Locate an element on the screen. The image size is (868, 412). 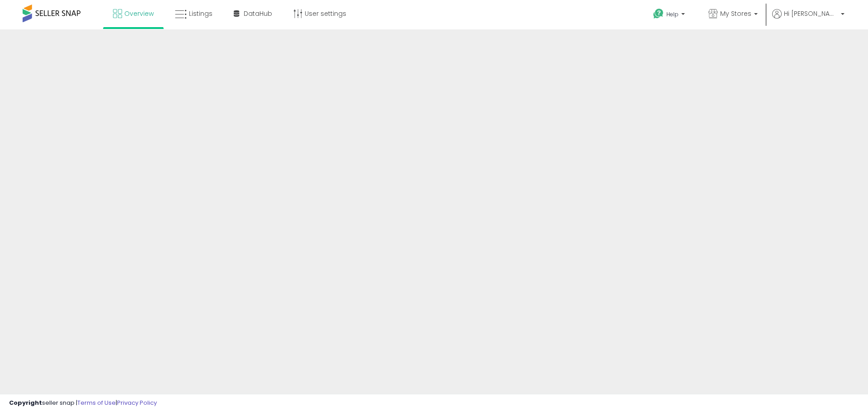
span: DataHub is located at coordinates (258, 13).